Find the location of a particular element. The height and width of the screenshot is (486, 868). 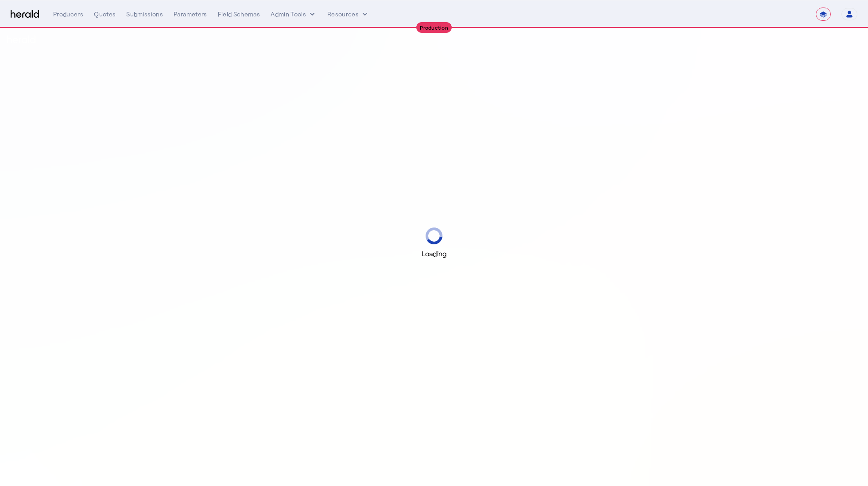

div: Submissions is located at coordinates (144, 14).